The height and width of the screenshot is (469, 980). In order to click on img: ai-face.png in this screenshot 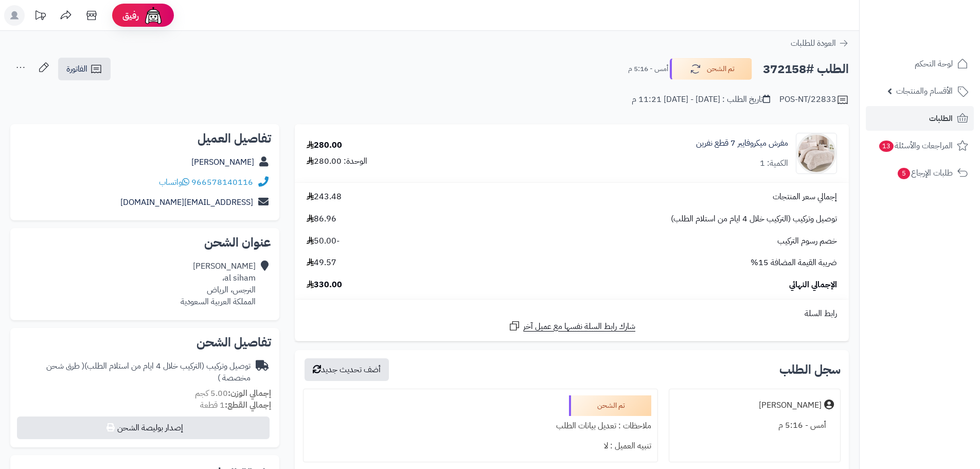, I will do `click(153, 15)`.